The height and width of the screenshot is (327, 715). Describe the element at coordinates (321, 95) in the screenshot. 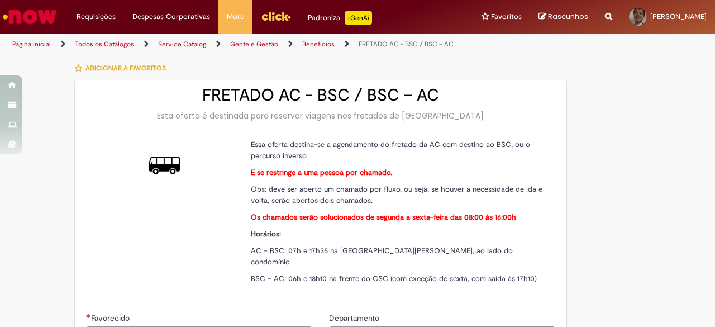

I see `h2: FRETADO AC - BSC / BSC – AC` at that location.